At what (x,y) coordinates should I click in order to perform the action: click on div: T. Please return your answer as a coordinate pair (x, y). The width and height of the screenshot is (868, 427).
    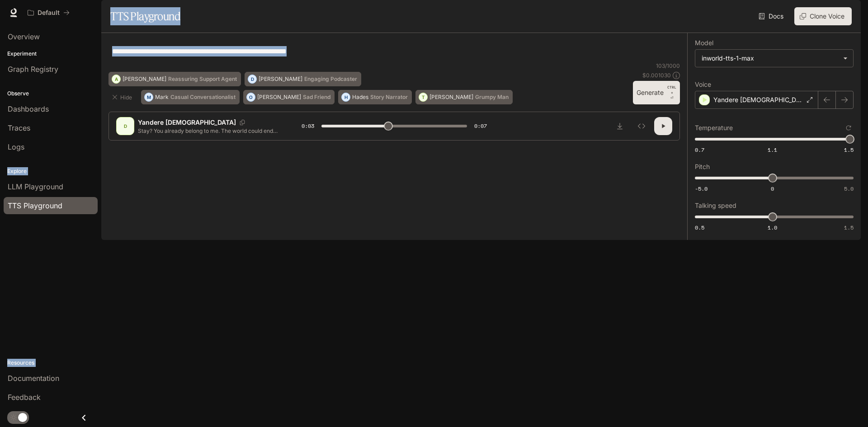
    Looking at the image, I should click on (423, 97).